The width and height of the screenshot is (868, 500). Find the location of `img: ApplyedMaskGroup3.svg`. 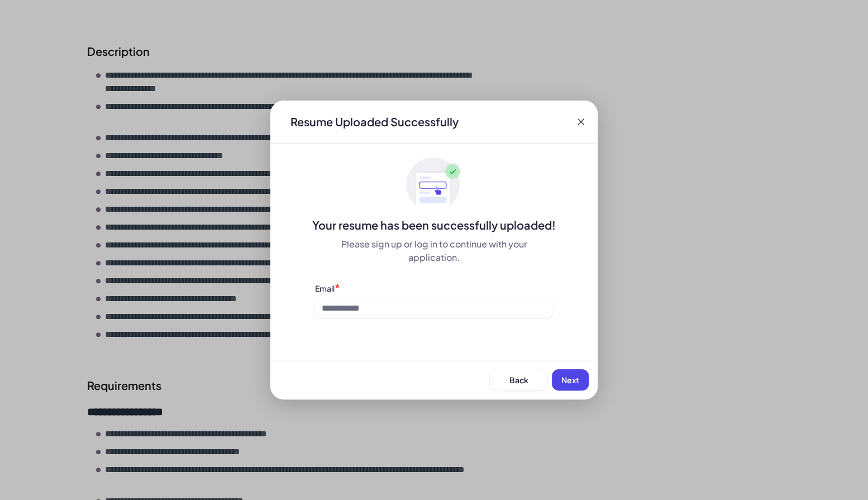

img: ApplyedMaskGroup3.svg is located at coordinates (434, 185).